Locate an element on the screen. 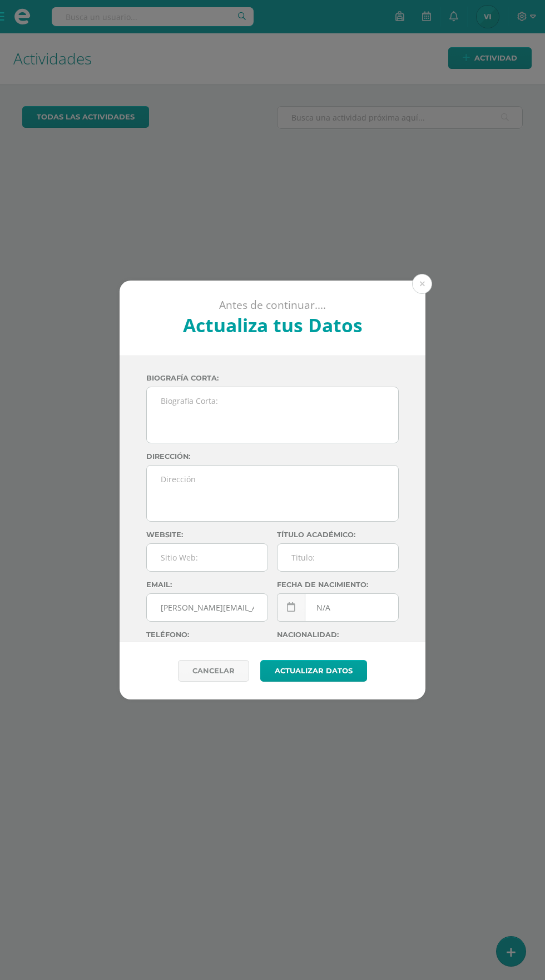 This screenshot has height=980, width=545. label: Biografía corta: is located at coordinates (272, 378).